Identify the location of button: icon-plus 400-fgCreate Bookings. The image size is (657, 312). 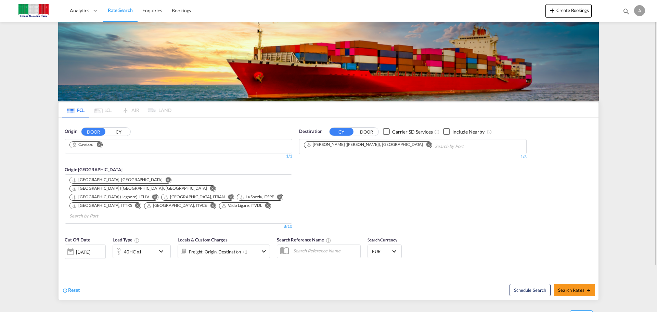
(568, 11).